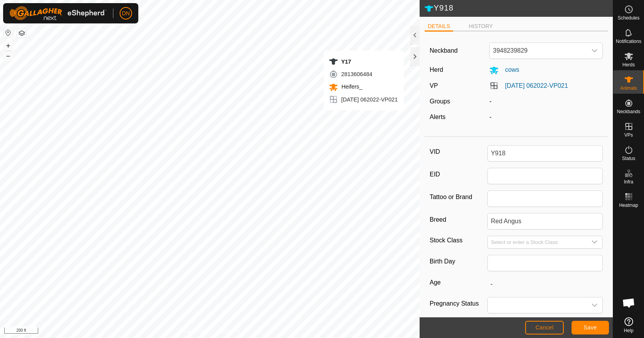 Image resolution: width=644 pixels, height=338 pixels. What do you see at coordinates (126, 13) in the screenshot?
I see `span: DN` at bounding box center [126, 13].